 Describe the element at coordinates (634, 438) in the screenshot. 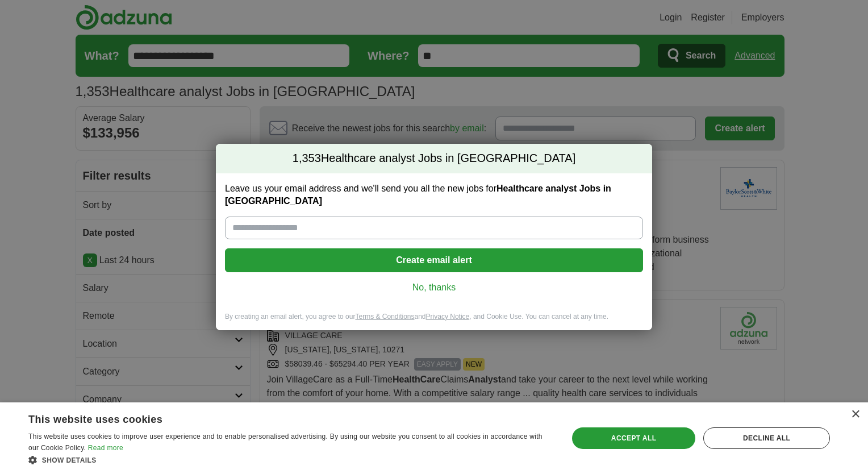

I see `div: Accept all` at that location.